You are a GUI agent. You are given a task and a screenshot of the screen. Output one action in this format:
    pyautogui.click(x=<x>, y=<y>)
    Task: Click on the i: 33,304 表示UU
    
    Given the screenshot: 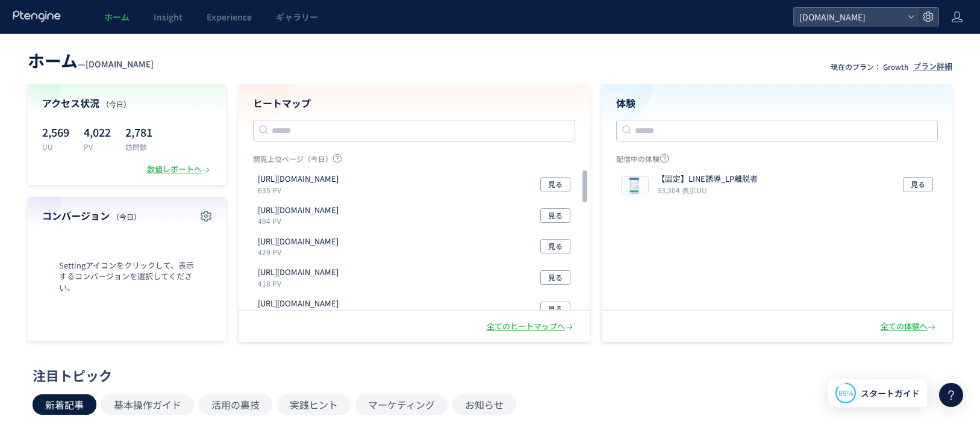 What is the action you would take?
    pyautogui.click(x=682, y=190)
    